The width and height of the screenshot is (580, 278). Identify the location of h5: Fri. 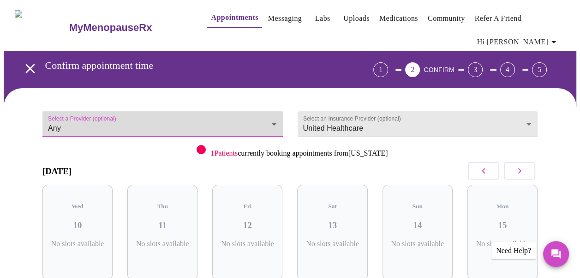
(247, 206).